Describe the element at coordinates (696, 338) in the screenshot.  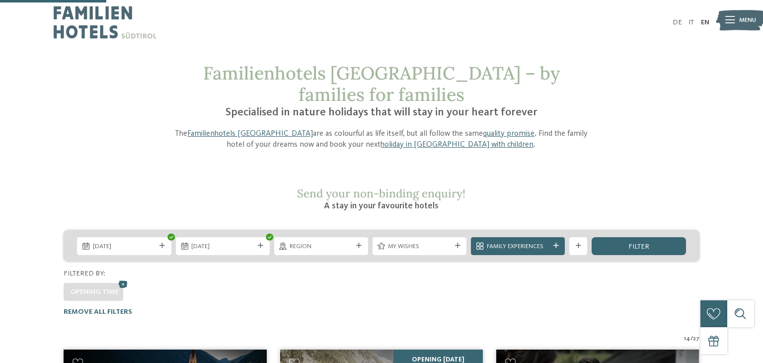
I see `span: 27` at that location.